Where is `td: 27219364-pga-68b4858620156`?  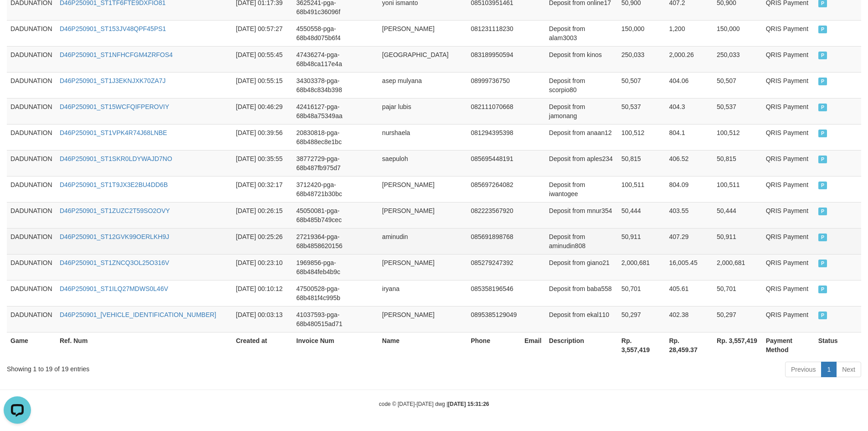 td: 27219364-pga-68b4858620156 is located at coordinates (335, 241).